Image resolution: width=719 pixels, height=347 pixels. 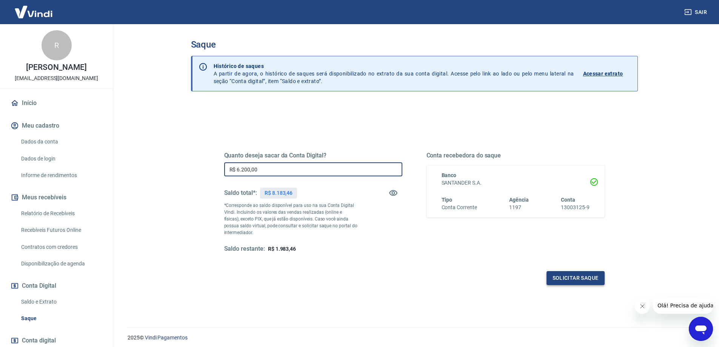 What do you see at coordinates (166, 338) in the screenshot?
I see `a: Vindi Pagamentos` at bounding box center [166, 338].